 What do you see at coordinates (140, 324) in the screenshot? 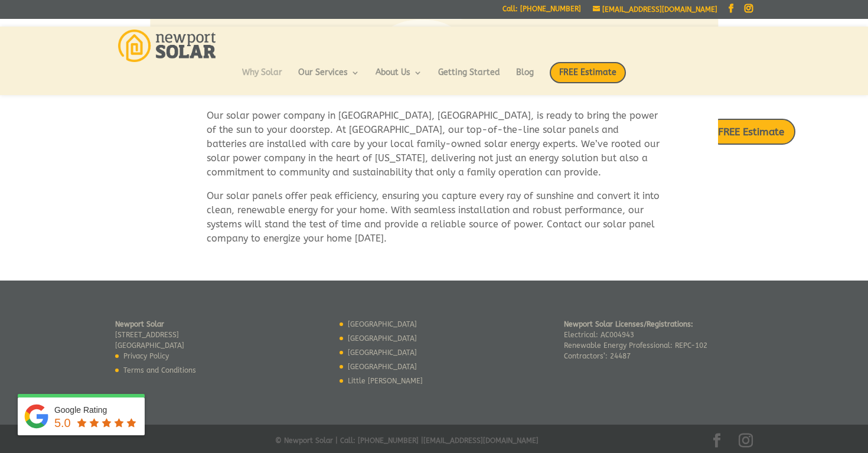
I see `strong: Newport Solar` at bounding box center [140, 324].